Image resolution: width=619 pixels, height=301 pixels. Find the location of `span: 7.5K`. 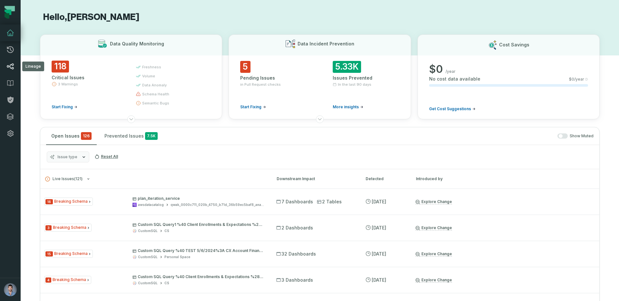

span: 7.5K is located at coordinates (151, 136).